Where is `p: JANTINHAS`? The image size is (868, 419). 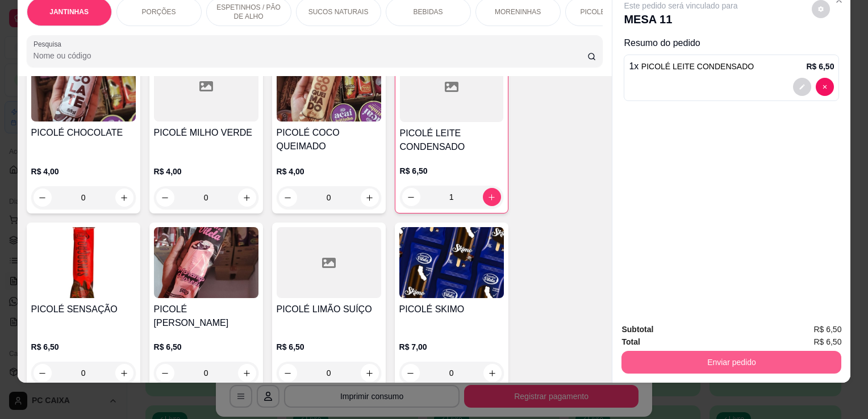 p: JANTINHAS is located at coordinates (69, 12).